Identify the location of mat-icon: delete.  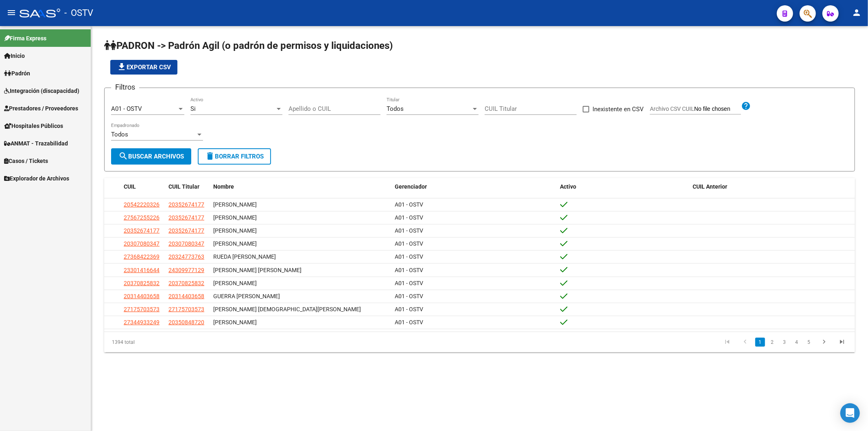
(210, 156).